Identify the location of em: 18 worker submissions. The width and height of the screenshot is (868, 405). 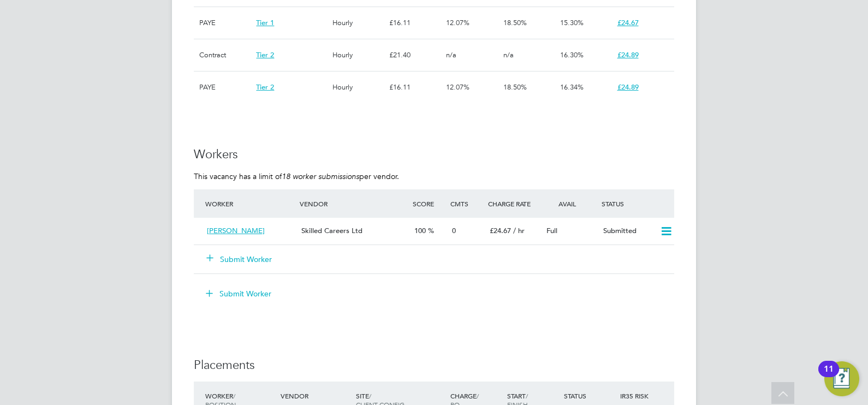
(320, 176).